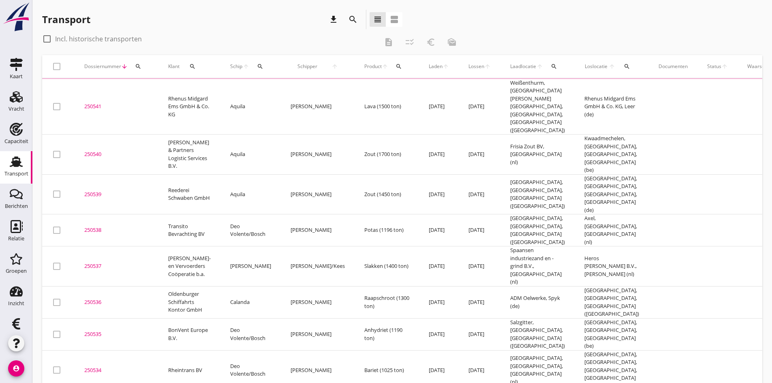 The width and height of the screenshot is (772, 383). Describe the element at coordinates (387, 154) in the screenshot. I see `td: Zout (1700 ton)` at that location.